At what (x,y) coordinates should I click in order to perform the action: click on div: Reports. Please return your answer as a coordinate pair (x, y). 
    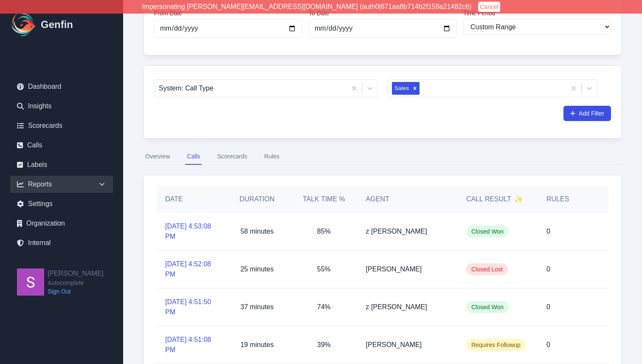
    Looking at the image, I should click on (62, 184).